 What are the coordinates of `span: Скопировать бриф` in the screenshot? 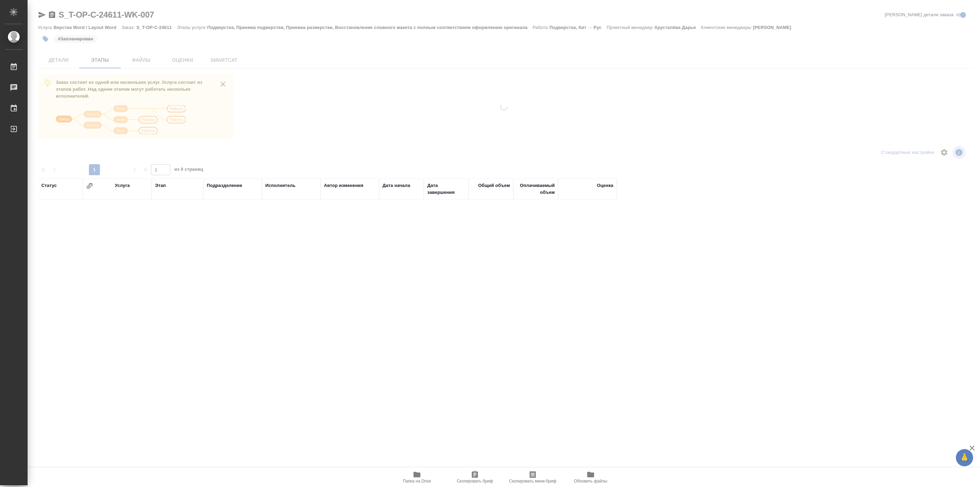 It's located at (475, 481).